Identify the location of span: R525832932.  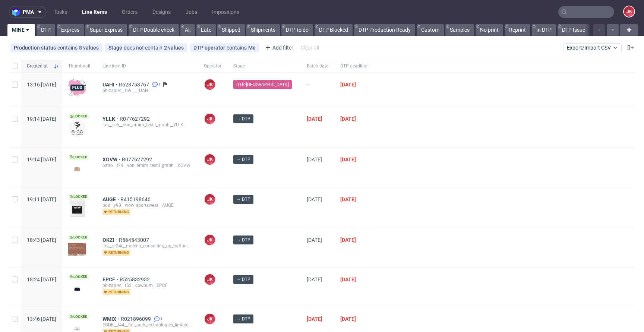
(135, 279).